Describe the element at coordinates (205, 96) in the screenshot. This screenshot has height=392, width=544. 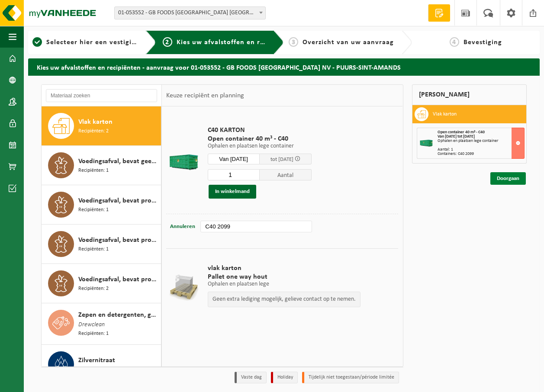
I see `div: Keuze recipiënt en planning` at that location.